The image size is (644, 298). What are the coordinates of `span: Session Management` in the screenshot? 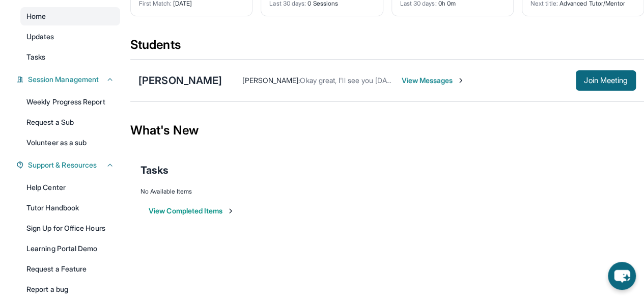 It's located at (63, 79).